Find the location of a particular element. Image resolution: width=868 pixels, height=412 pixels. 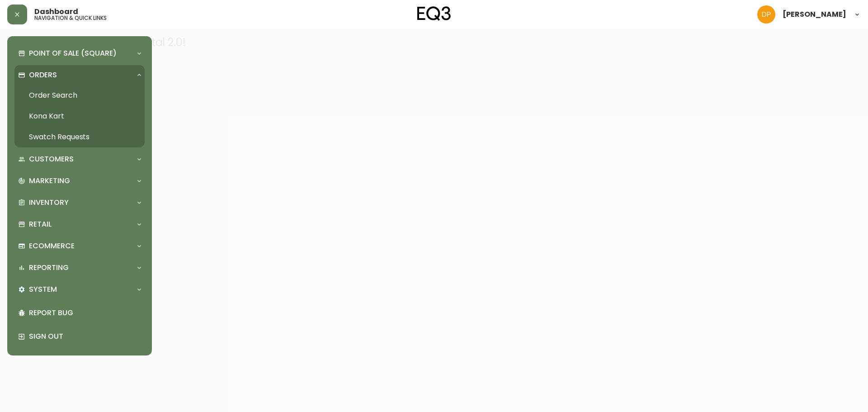

p: Marketing is located at coordinates (50, 181).